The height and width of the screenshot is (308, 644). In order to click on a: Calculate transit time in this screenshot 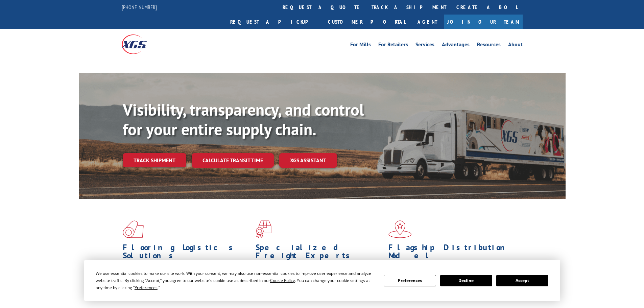, I will do `click(232, 160)`.